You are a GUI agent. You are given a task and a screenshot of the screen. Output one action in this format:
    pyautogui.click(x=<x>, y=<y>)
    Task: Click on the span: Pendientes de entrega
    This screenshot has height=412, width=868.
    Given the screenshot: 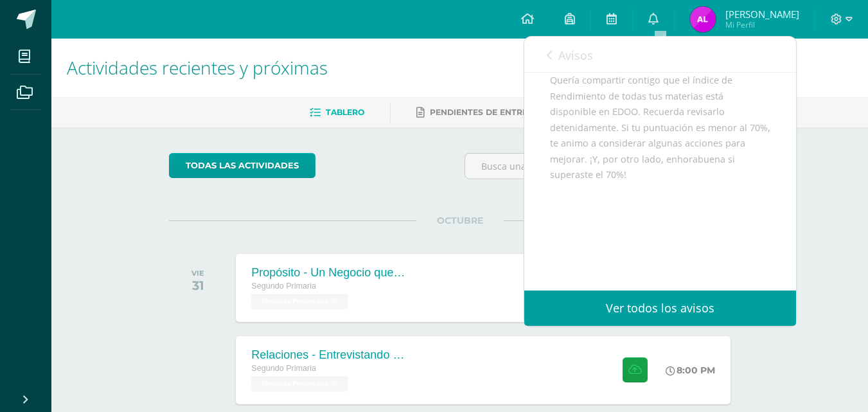 What is the action you would take?
    pyautogui.click(x=484, y=111)
    